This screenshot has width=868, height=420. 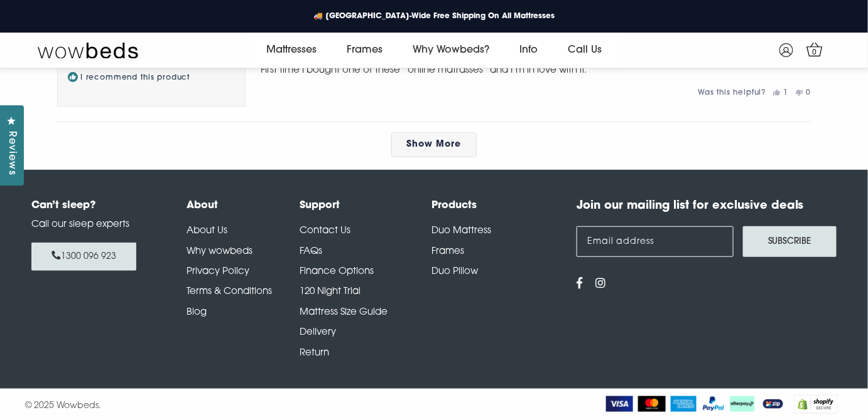 What do you see at coordinates (584, 50) in the screenshot?
I see `a: Call Us` at bounding box center [584, 50].